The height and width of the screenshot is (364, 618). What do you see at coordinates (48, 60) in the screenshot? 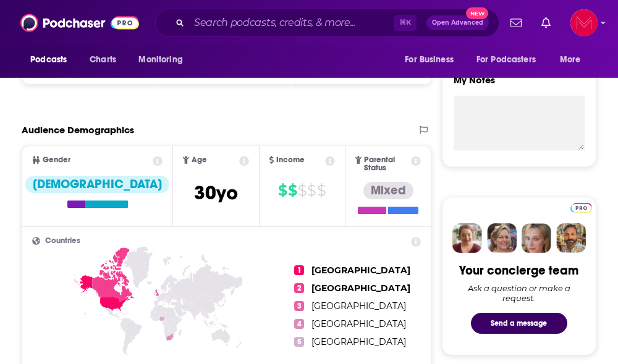
I see `span: Podcasts` at bounding box center [48, 60].